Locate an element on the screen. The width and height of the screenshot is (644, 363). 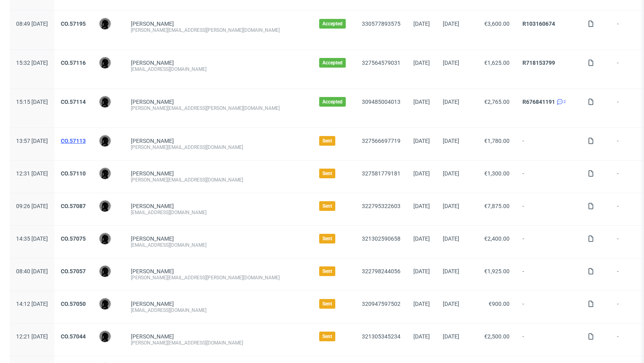
a: CO.57195 is located at coordinates (73, 24).